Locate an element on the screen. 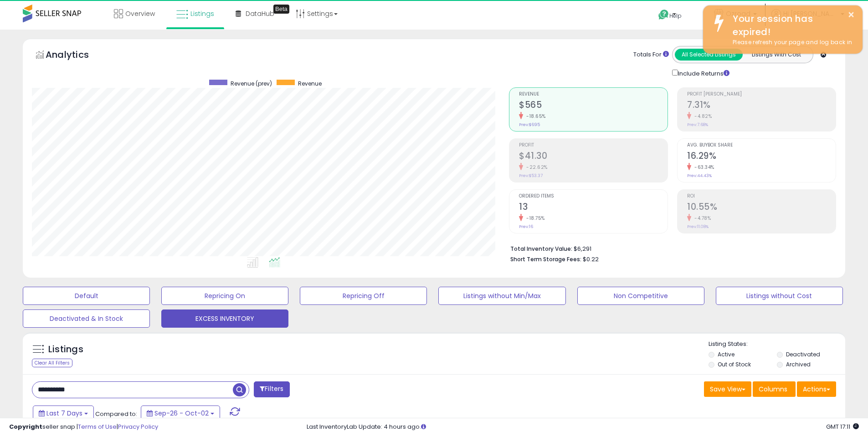 This screenshot has width=868, height=436. small: Prev: 7.68% is located at coordinates (698, 125).